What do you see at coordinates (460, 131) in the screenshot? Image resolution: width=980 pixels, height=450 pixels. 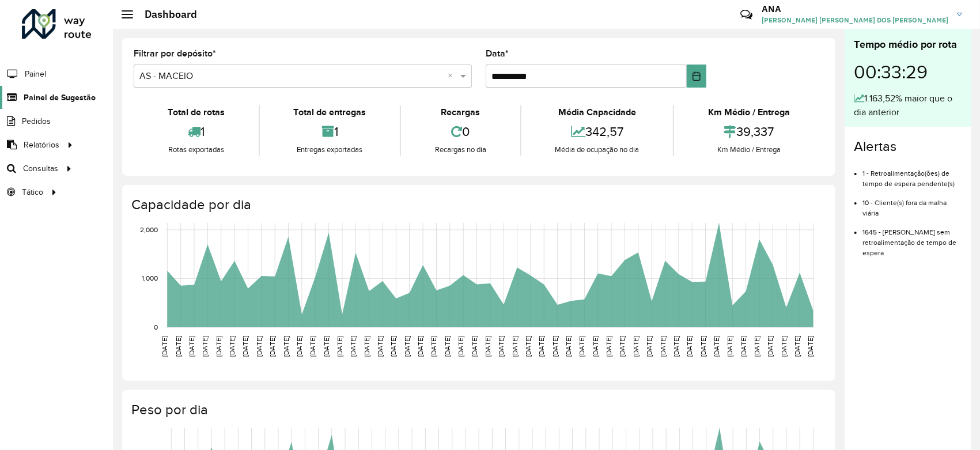 I see `div: 0` at bounding box center [460, 131].